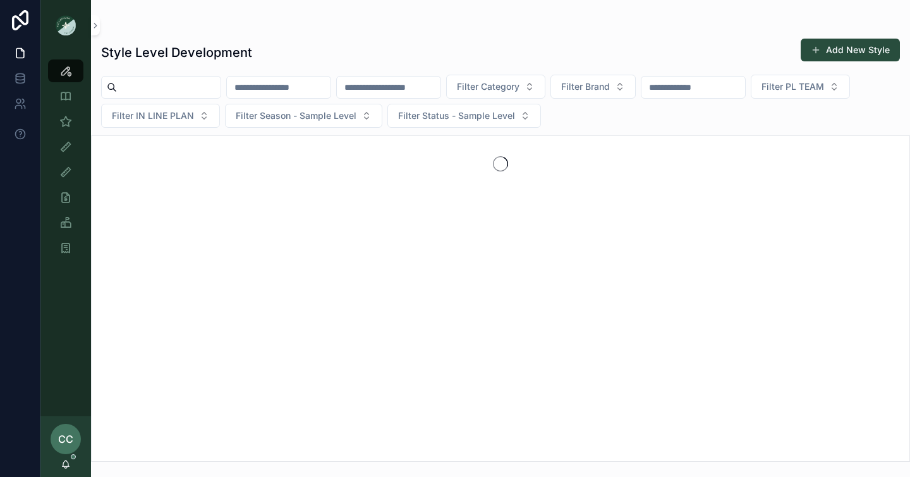 The image size is (910, 477). What do you see at coordinates (153, 116) in the screenshot?
I see `span: Filter IN LINE PLAN` at bounding box center [153, 116].